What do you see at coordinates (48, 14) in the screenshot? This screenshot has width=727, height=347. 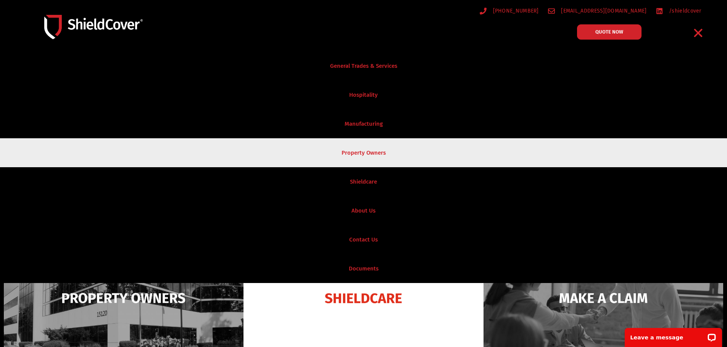 I see `p: Leave a message` at bounding box center [48, 14].